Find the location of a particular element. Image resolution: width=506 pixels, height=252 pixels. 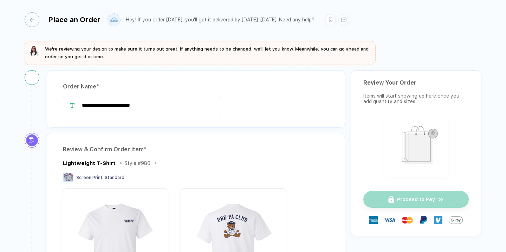

div: Lightweight T-Shirt is located at coordinates (89, 164).